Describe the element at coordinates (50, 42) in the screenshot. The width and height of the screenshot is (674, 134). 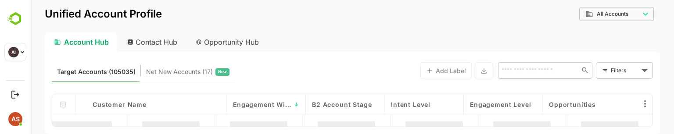
I see `div: Account Hub` at that location.